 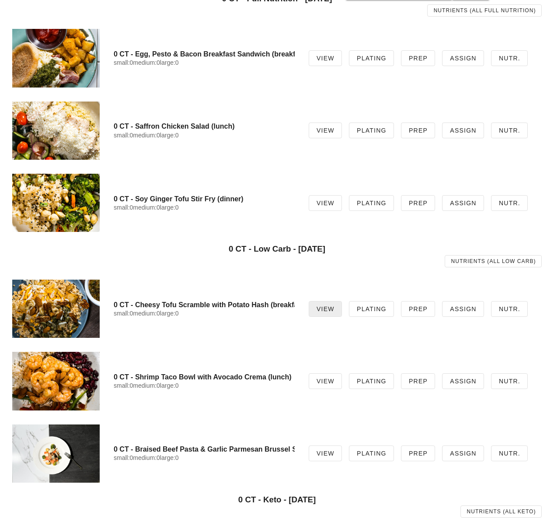 I want to click on a: Nutrients (all Low Carb), so click(x=494, y=261).